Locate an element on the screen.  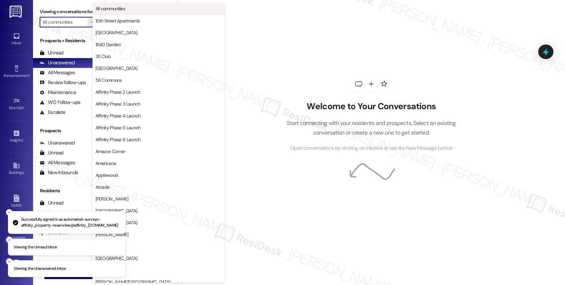
a: Account is located at coordinates (17, 266).